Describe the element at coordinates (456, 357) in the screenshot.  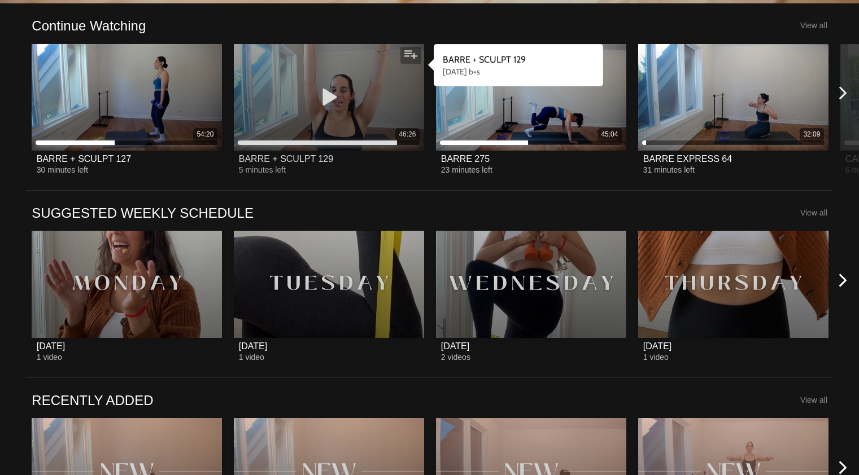
I see `span: 2 videos` at that location.